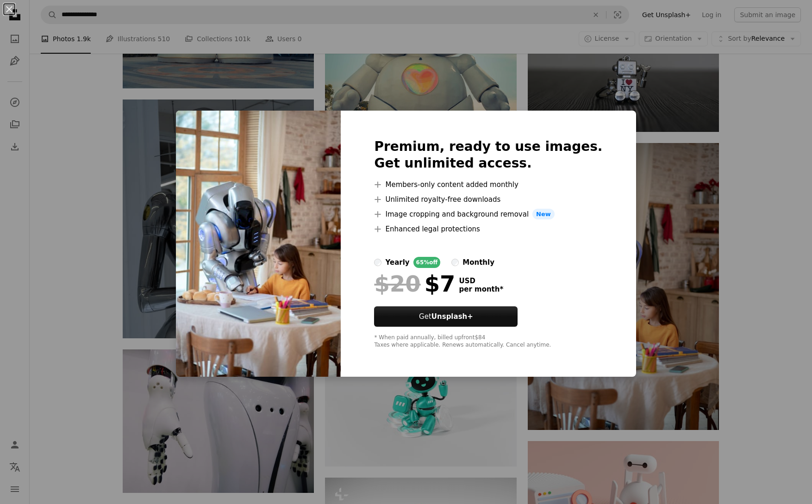 This screenshot has width=812, height=504. I want to click on span: USD, so click(481, 281).